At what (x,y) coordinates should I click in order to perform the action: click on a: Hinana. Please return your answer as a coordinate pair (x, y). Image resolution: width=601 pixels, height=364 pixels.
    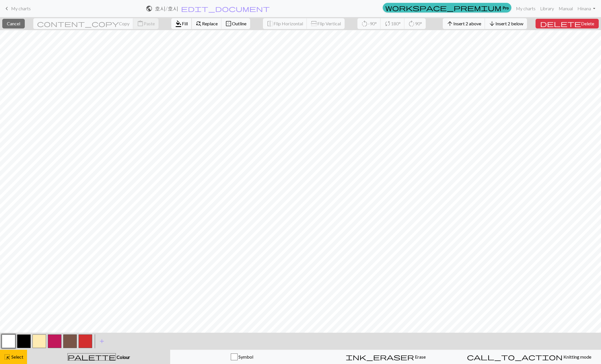
    Looking at the image, I should click on (586, 9).